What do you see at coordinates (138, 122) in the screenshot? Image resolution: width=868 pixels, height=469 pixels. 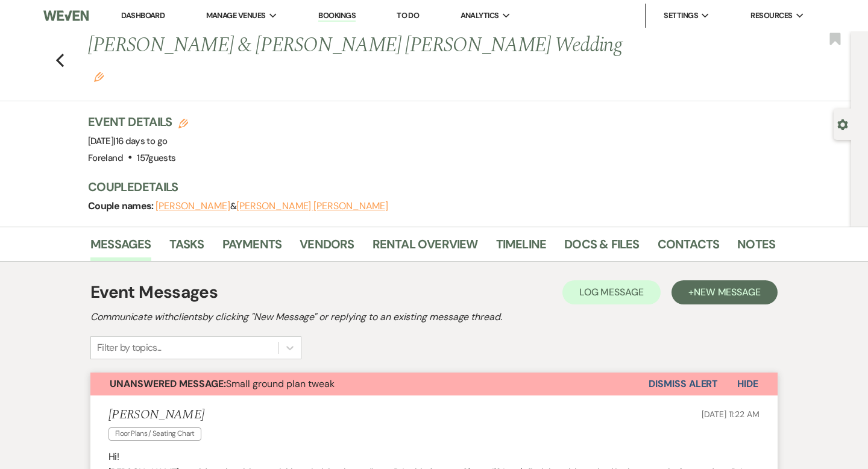 I see `h3: Event Details` at bounding box center [138, 122].